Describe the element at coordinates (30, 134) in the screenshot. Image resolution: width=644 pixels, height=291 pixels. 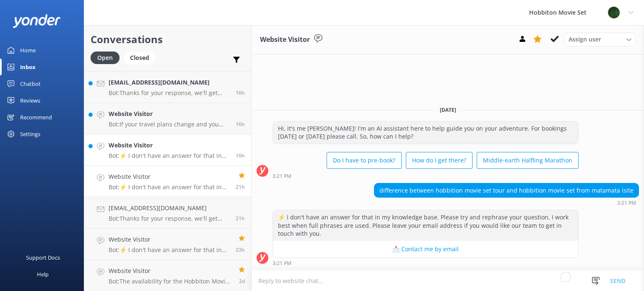
I see `div: Settings` at that location.